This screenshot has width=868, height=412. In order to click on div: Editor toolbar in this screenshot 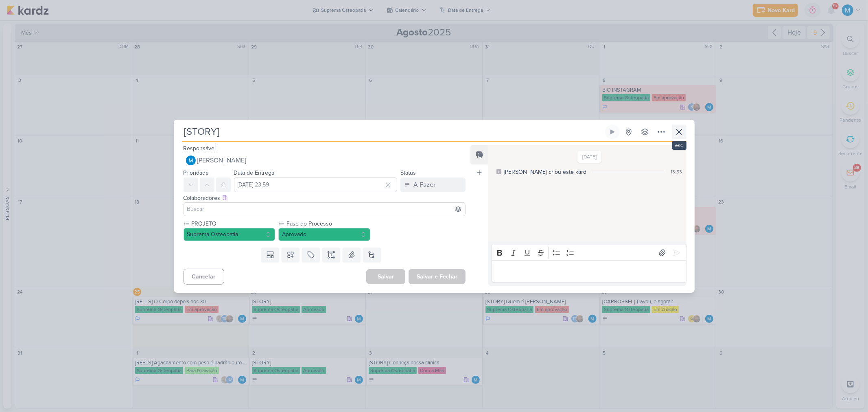, I will do `click(589, 252)`.